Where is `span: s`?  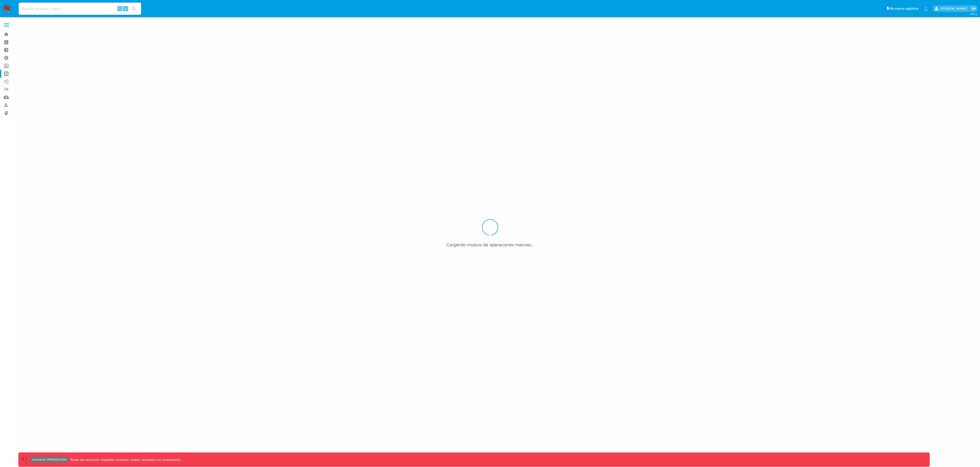 span: s is located at coordinates (126, 8).